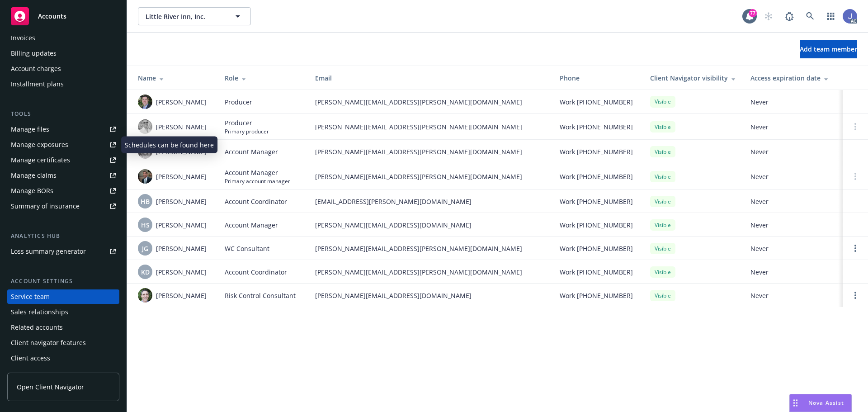  Describe the element at coordinates (63, 129) in the screenshot. I see `a: Manage files` at that location.